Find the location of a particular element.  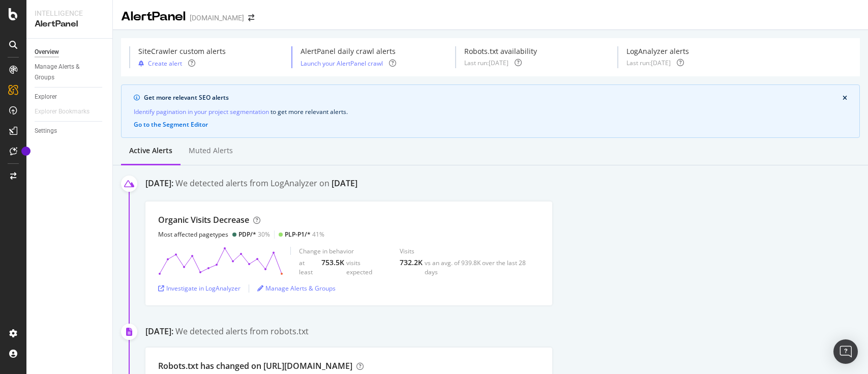

div: Explorer is located at coordinates (46, 97).